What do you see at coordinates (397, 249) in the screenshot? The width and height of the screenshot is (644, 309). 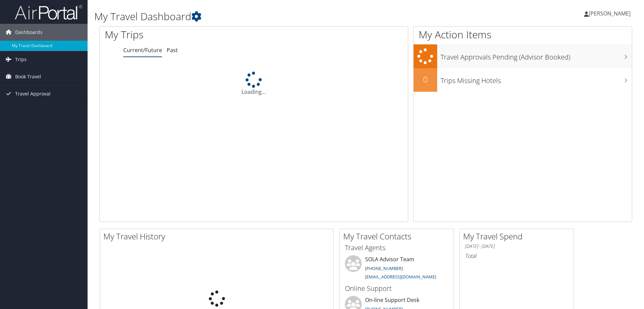 I see `h3: Travel Agents` at bounding box center [397, 249].